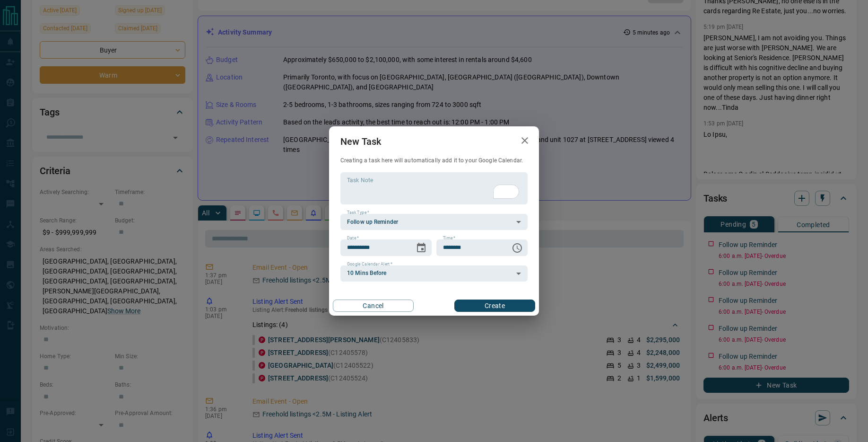 The width and height of the screenshot is (868, 442). Describe the element at coordinates (352, 238) in the screenshot. I see `label: Date` at that location.